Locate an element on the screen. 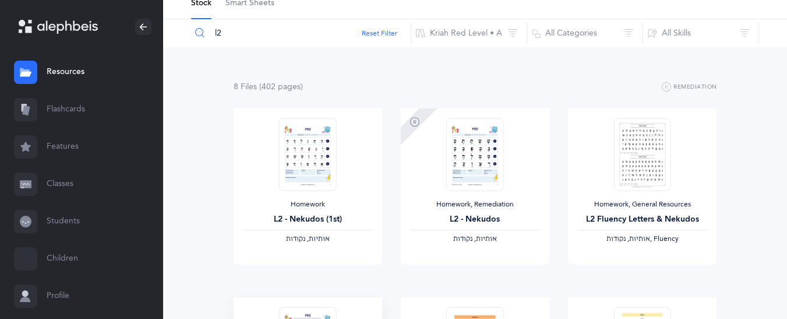  img: RemediationHomework-L2-Nekudos-K_EN_thumbnail_1724296785.png is located at coordinates (475, 154).